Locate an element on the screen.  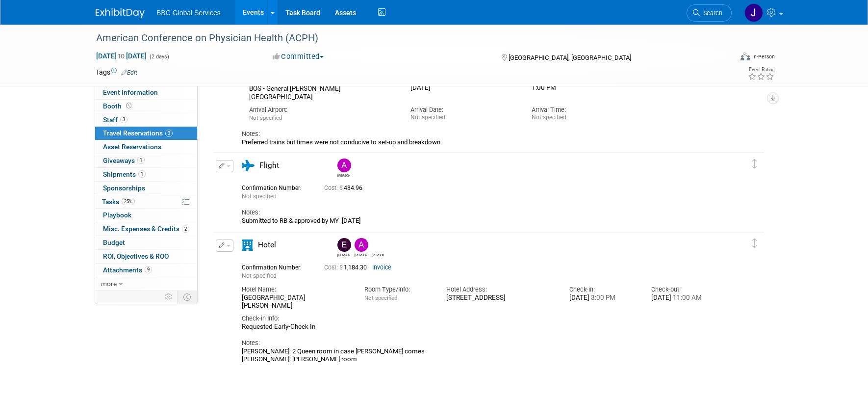
span: Travel Reservations is located at coordinates (138, 133).